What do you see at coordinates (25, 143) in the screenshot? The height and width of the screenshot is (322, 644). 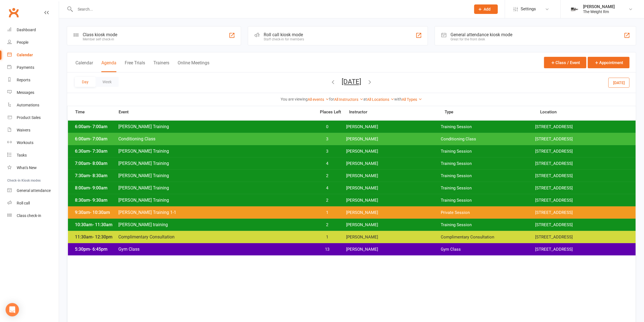 I see `div: Workouts` at bounding box center [25, 143].